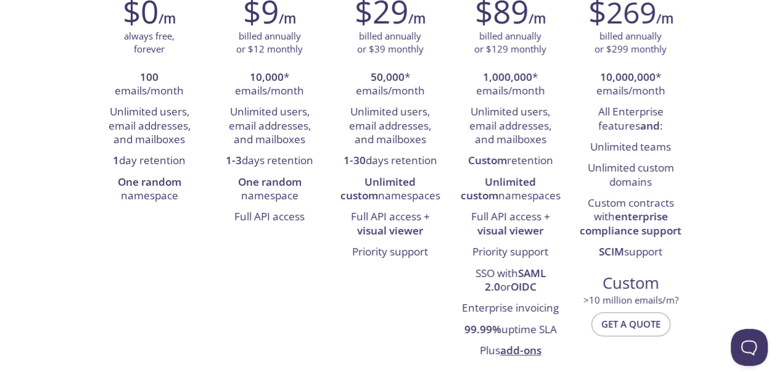 The image size is (780, 372). Describe the element at coordinates (510, 281) in the screenshot. I see `li: SSO with or` at that location.